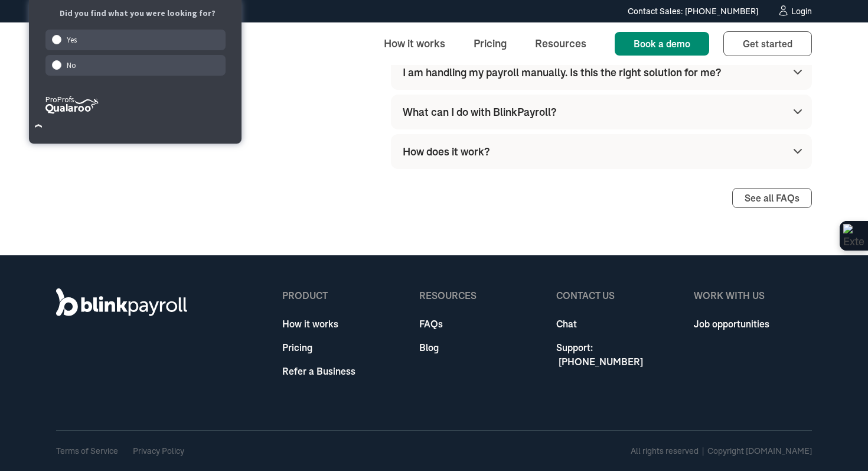  Describe the element at coordinates (137, 13) in the screenshot. I see `div: Did you find what you were looking for?` at that location.